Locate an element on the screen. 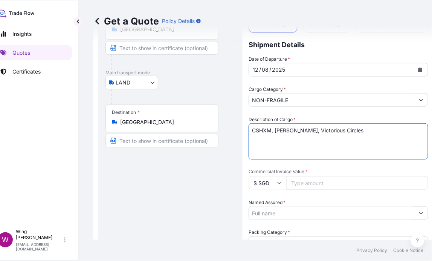 The width and height of the screenshot is (432, 261). div: year, is located at coordinates (279, 70).